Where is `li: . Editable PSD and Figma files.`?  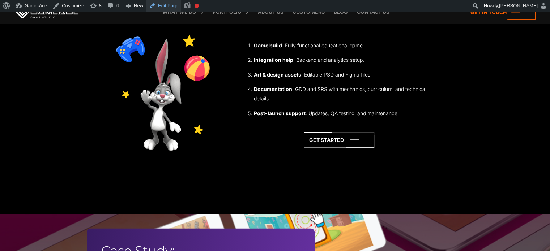
li: . Editable PSD and Figma files. is located at coordinates (345, 75).